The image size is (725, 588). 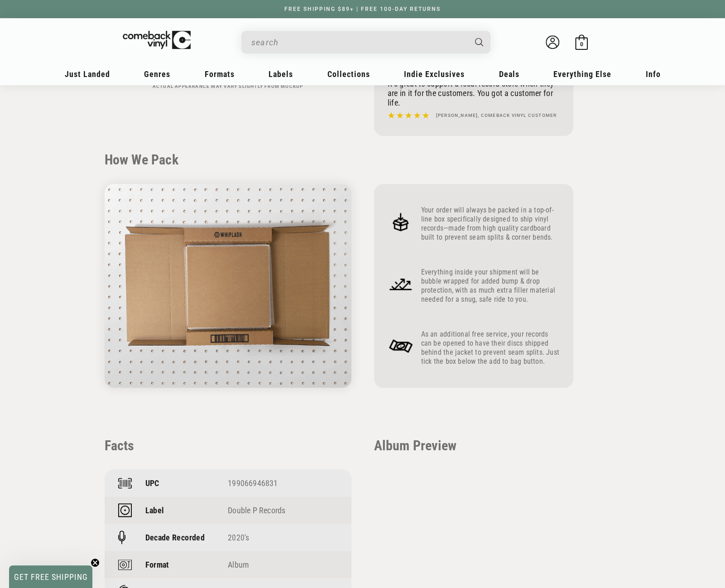 What do you see at coordinates (509, 74) in the screenshot?
I see `span: Deals` at bounding box center [509, 74].